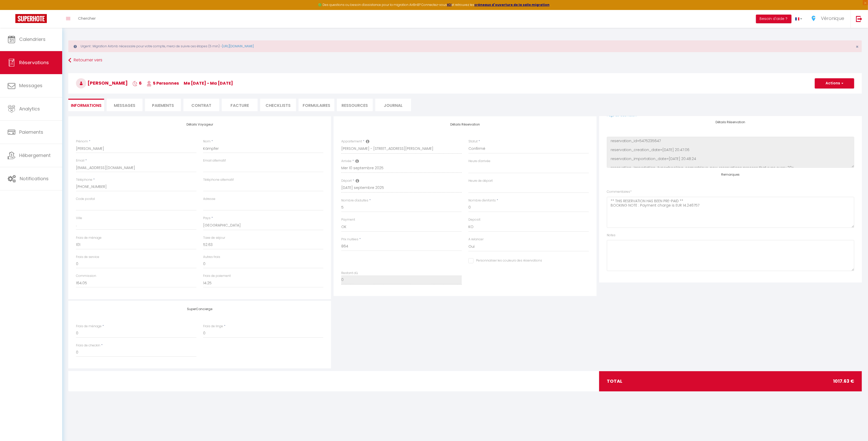 This screenshot has height=441, width=868. What do you see at coordinates (857, 47) in the screenshot?
I see `button: Close` at bounding box center [857, 47].